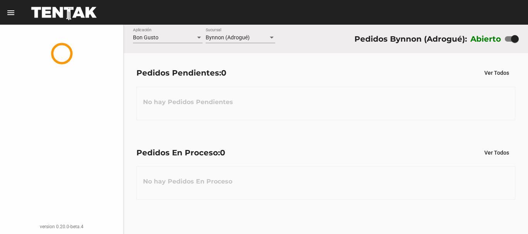  What do you see at coordinates (486, 39) in the screenshot?
I see `label: Abierto` at bounding box center [486, 39].